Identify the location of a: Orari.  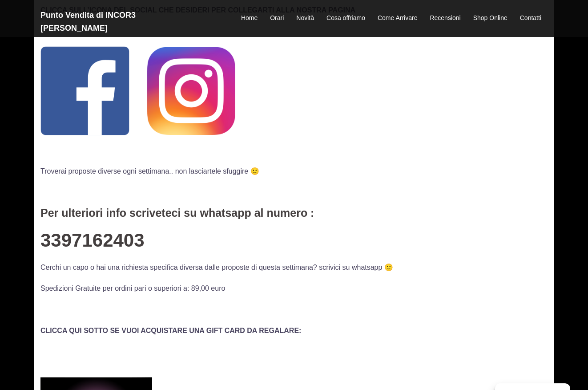
(277, 18).